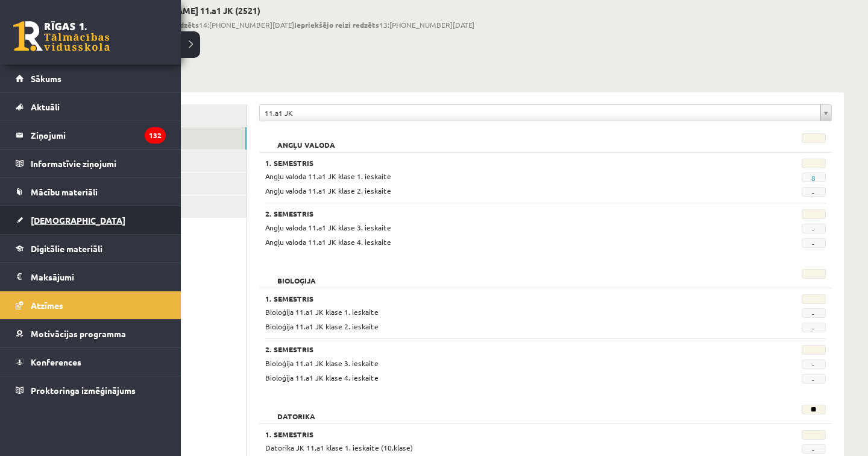 This screenshot has width=868, height=456. Describe the element at coordinates (91, 192) in the screenshot. I see `a: Mācību materiāli` at that location.